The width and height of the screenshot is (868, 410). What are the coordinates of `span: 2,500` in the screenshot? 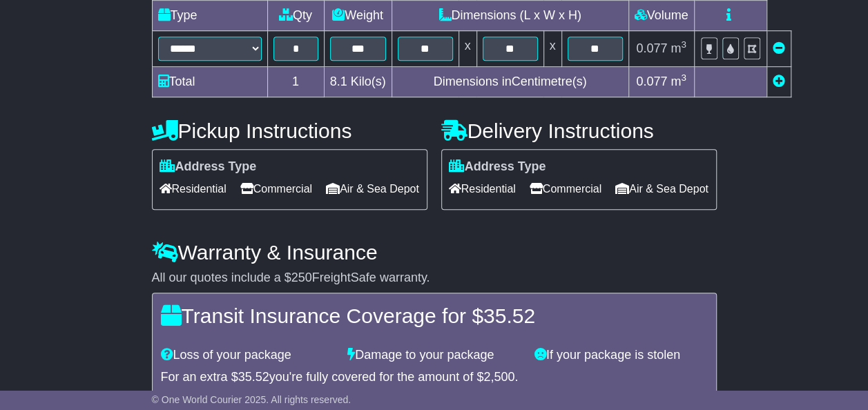 It's located at (499, 377).